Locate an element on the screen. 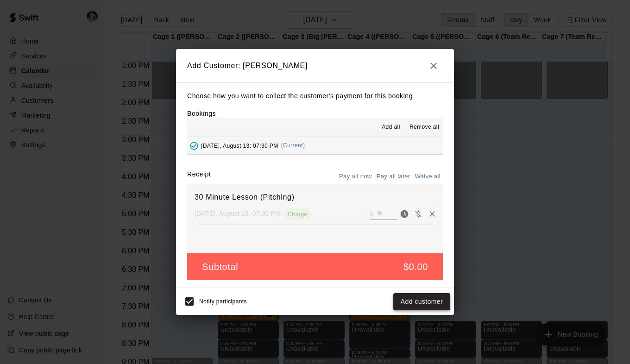  span: Notify participants is located at coordinates (223, 302).